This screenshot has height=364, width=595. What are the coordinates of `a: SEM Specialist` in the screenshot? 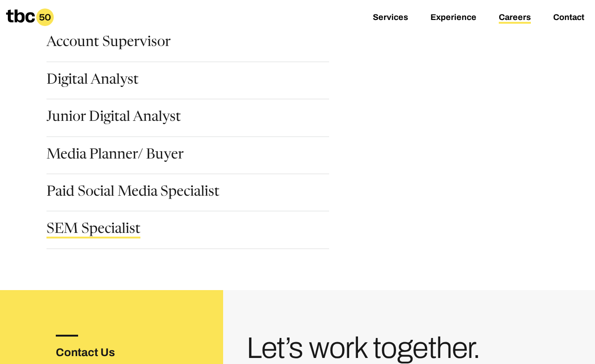 It's located at (93, 231).